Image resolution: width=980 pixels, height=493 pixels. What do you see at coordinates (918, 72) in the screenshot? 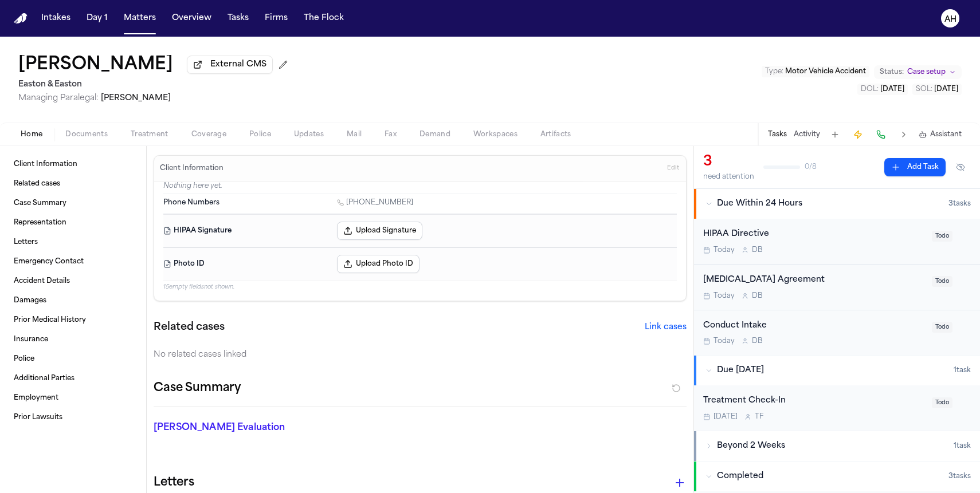
I see `button: Change status from Case setup` at bounding box center [918, 72].